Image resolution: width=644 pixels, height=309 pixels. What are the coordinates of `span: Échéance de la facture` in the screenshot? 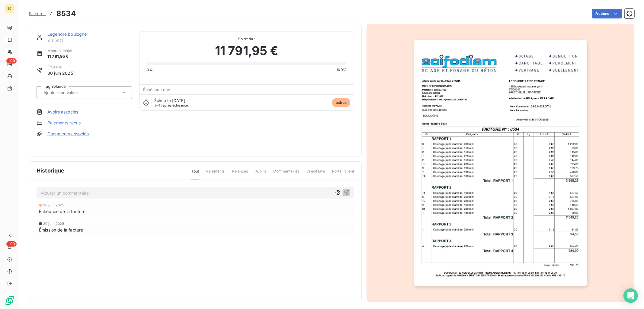 It's located at (62, 211).